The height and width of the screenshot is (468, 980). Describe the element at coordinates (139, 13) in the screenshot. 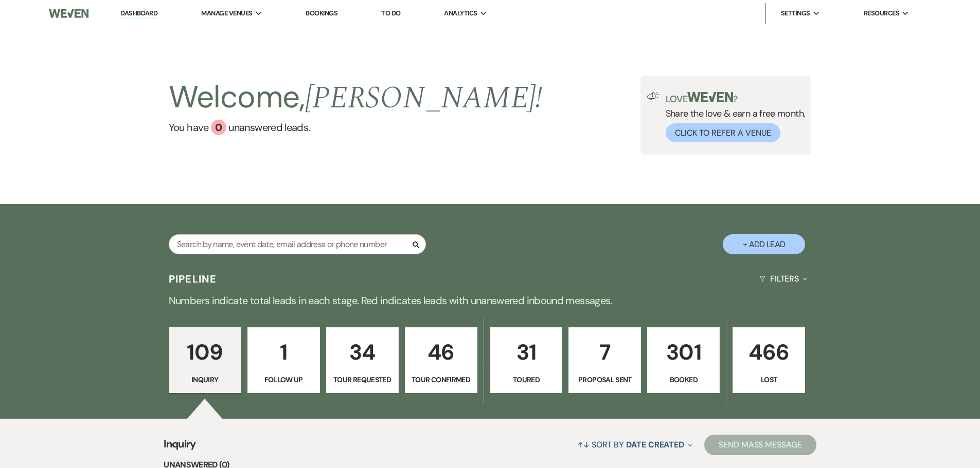

I see `a: Dashboard` at that location.